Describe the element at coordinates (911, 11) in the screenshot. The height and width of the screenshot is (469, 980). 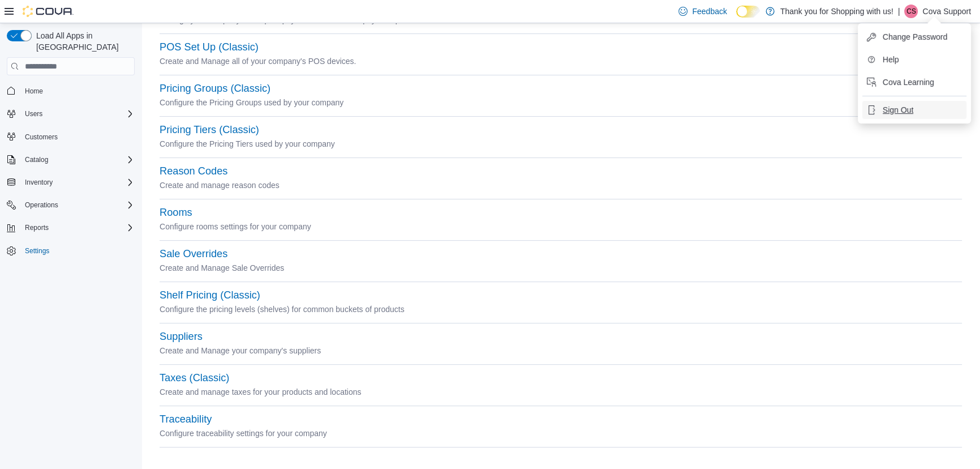
I see `span: CS` at that location.